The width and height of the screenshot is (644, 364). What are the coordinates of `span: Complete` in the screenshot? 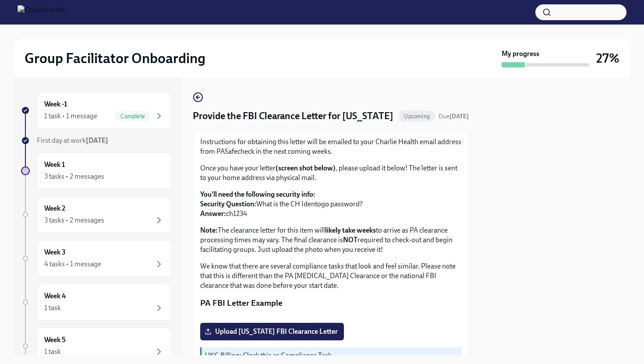 It's located at (133, 116).